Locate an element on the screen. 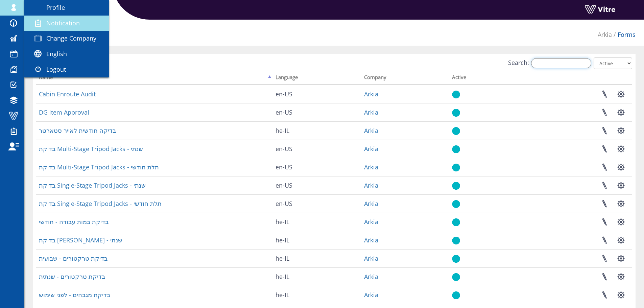 This screenshot has width=644, height=308. a: בדיקת Multi-Stage Tripod Jacks - שנתי is located at coordinates (91, 149).